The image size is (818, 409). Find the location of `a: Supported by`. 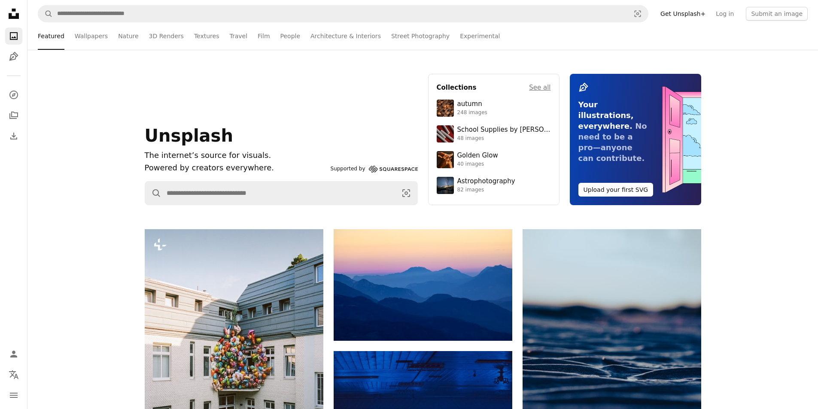

a: Supported by is located at coordinates (374, 169).